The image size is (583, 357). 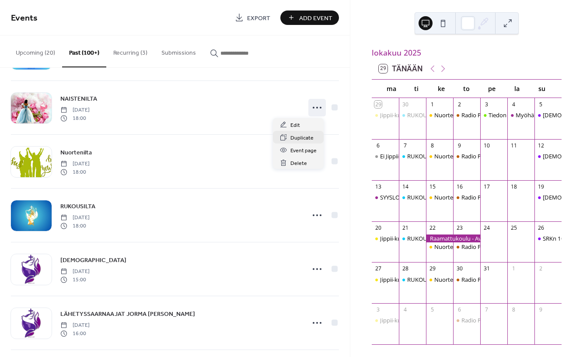 What do you see at coordinates (178, 51) in the screenshot?
I see `button: Submissions` at bounding box center [178, 51].